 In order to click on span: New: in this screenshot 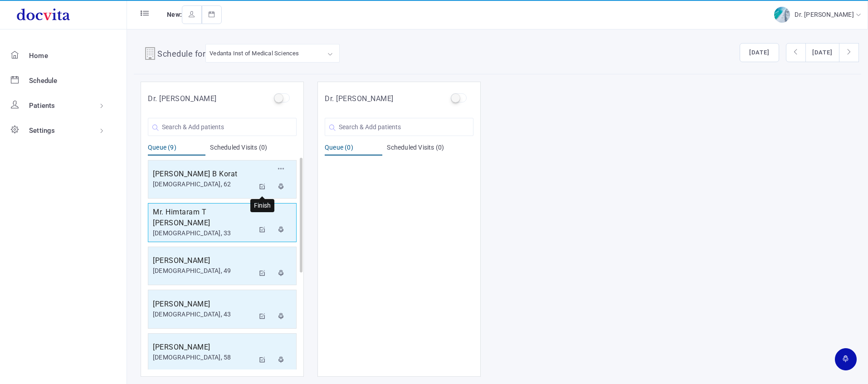, I will do `click(174, 15)`.